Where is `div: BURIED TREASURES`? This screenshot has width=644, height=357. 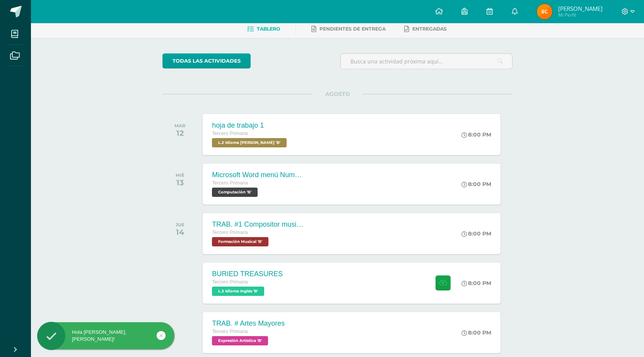
div: BURIED TREASURES is located at coordinates (247, 274).